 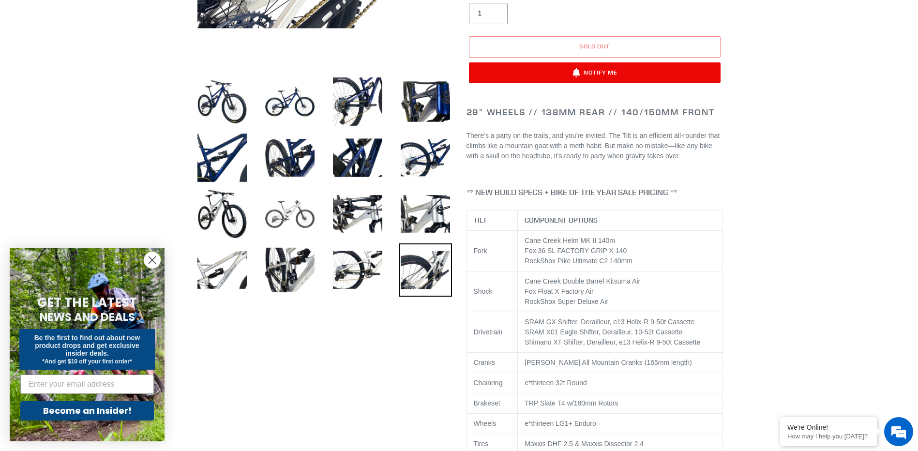 I want to click on td: Wheels, so click(x=492, y=424).